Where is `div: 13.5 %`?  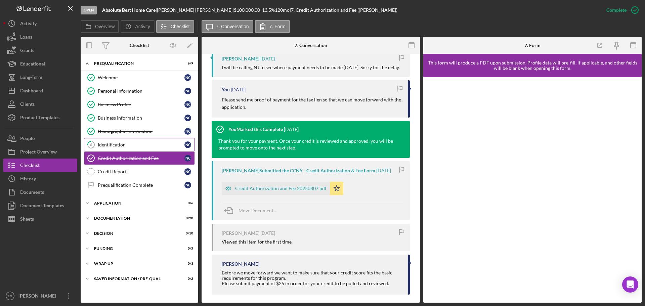
div: 13.5 % is located at coordinates (268, 10).